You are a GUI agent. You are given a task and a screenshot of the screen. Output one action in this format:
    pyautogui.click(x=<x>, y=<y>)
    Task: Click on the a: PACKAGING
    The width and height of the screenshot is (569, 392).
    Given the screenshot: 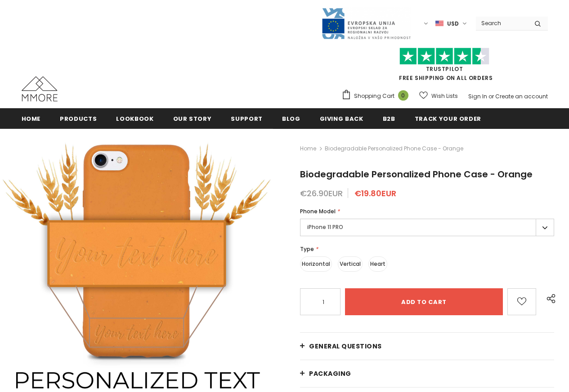 What is the action you would take?
    pyautogui.click(x=427, y=374)
    